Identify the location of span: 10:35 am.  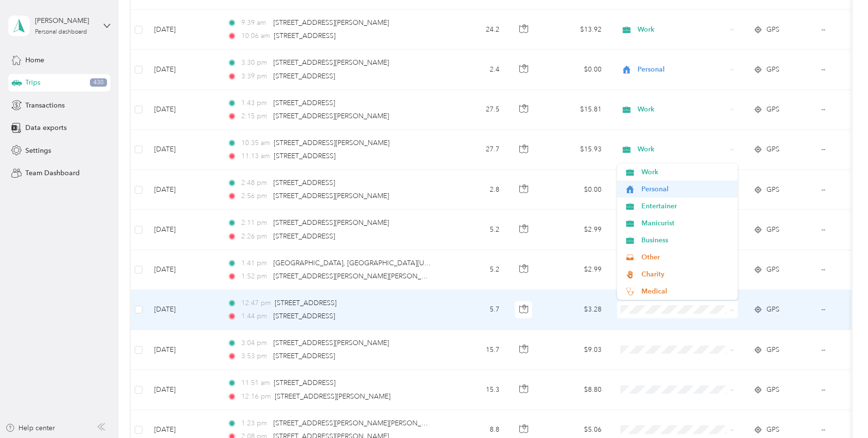
(255, 143).